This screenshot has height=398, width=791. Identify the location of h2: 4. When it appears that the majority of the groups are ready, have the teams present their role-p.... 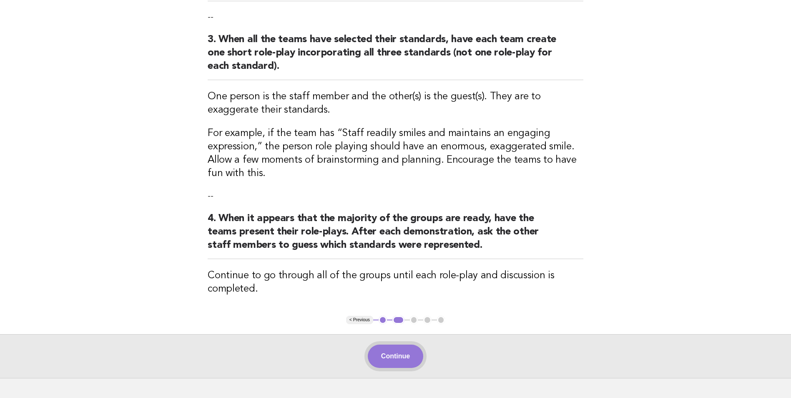
(395, 235).